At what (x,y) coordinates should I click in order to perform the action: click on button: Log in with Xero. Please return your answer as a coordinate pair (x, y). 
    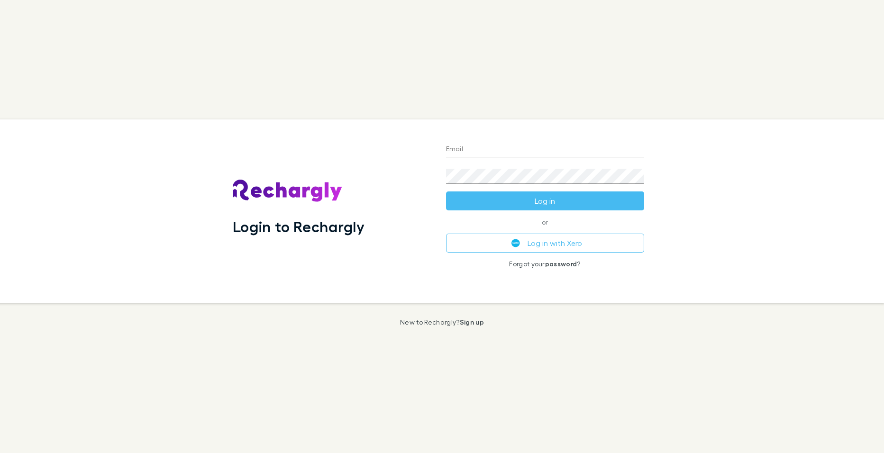
    Looking at the image, I should click on (545, 243).